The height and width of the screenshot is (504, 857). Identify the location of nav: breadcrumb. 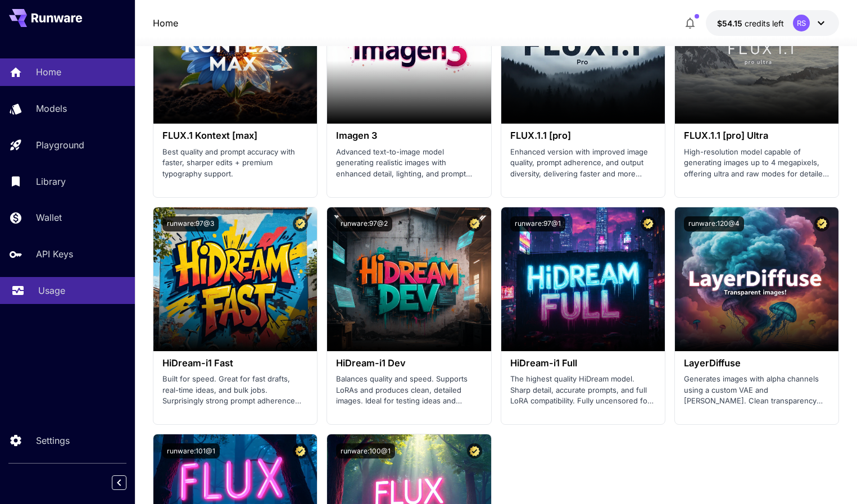
(165, 23).